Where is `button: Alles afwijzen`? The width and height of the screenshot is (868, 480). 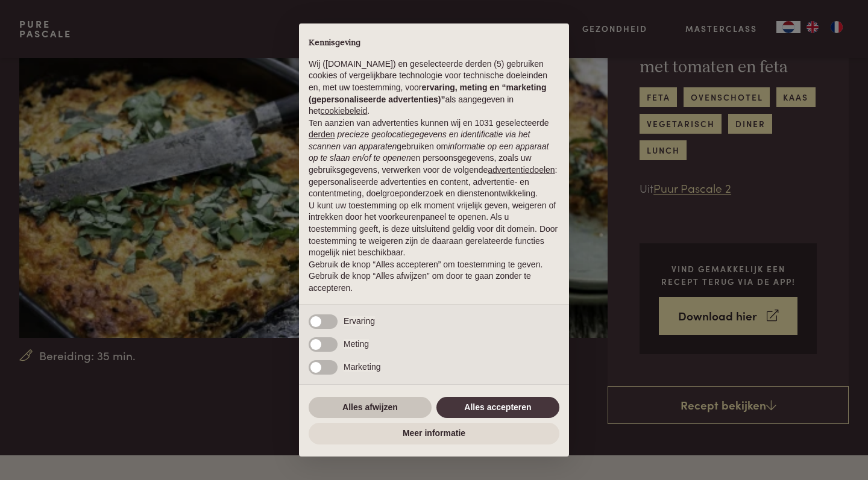 button: Alles afwijzen is located at coordinates (370, 408).